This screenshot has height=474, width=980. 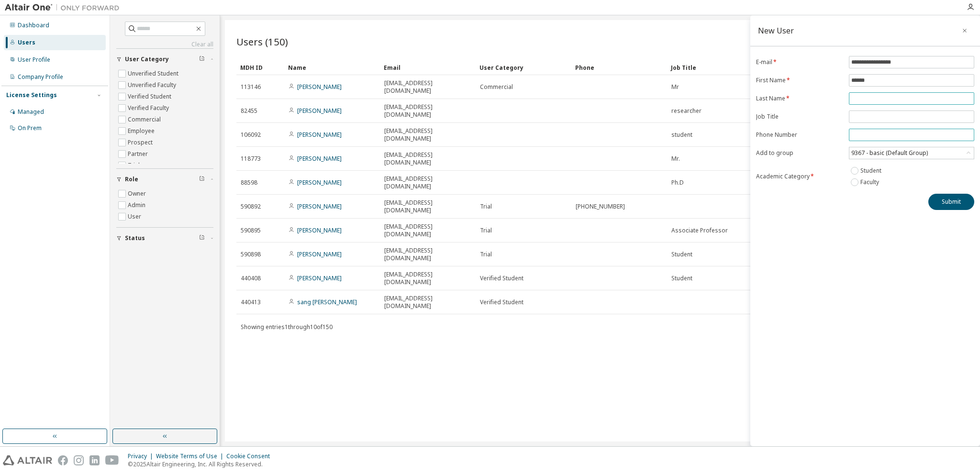 What do you see at coordinates (686, 111) in the screenshot?
I see `span: researcher` at bounding box center [686, 111].